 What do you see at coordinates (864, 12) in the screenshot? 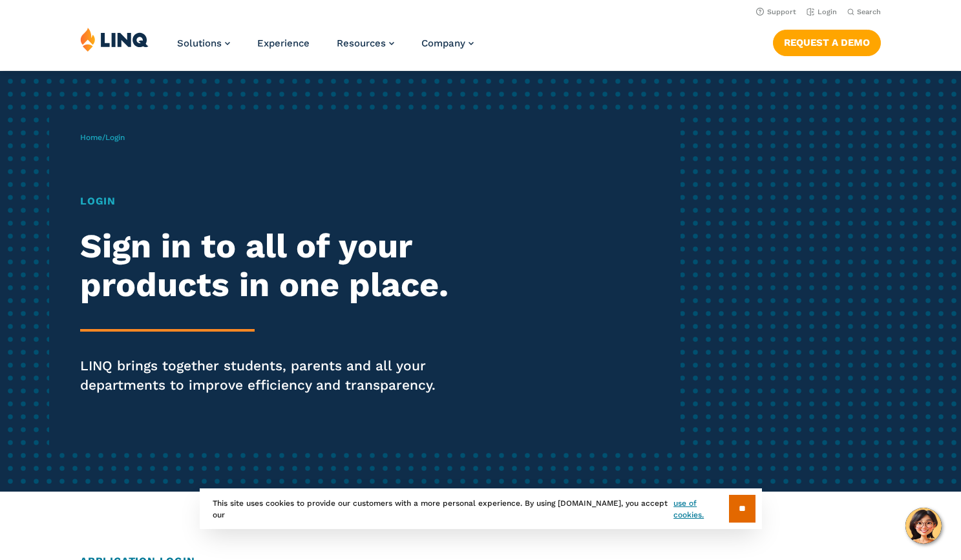
I see `button: Open Search Bar` at bounding box center [864, 12].